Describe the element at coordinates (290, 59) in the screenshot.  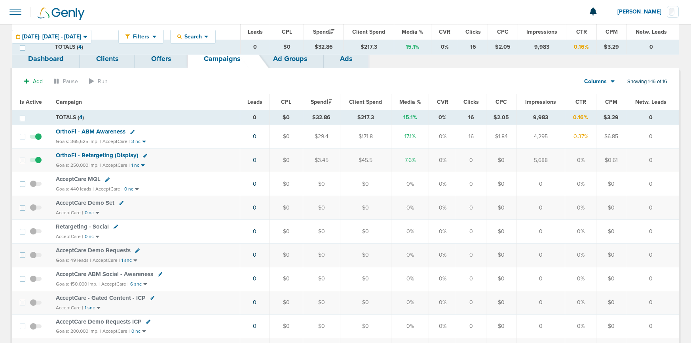
I see `a: Ad Groups` at that location.